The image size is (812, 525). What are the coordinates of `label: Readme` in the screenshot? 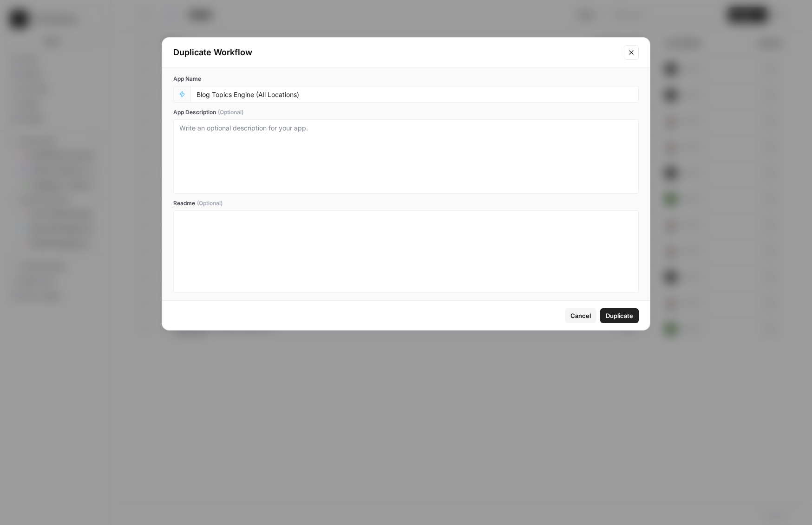 It's located at (406, 203).